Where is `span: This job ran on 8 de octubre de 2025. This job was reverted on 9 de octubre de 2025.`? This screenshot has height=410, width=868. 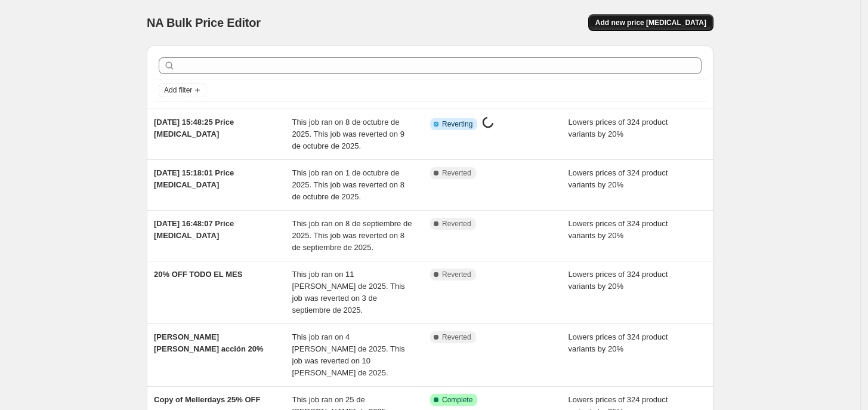 span: This job ran on 8 de octubre de 2025. This job was reverted on 9 de octubre de 2025. is located at coordinates (349, 134).